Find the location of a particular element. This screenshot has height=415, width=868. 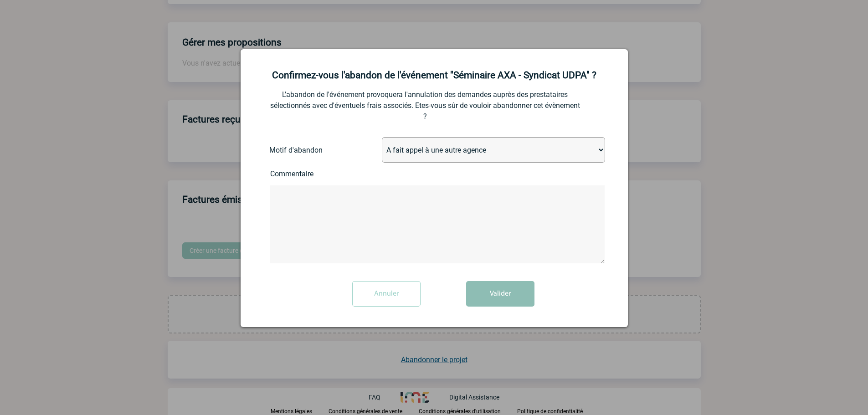

p: L'abandon de l'événement provoquera l'annulation des demandes auprès des prestataires sélectionné... is located at coordinates (425, 106).